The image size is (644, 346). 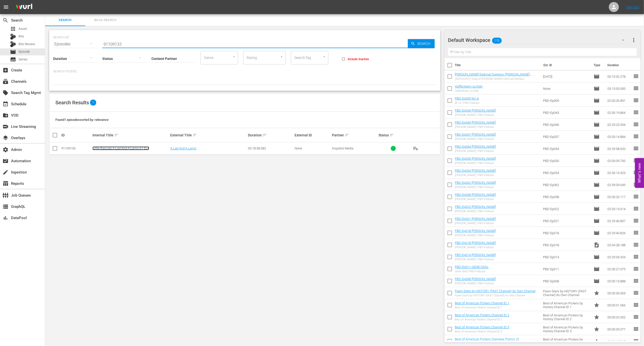 I want to click on td: 02:30:19.864, so click(x=619, y=113).